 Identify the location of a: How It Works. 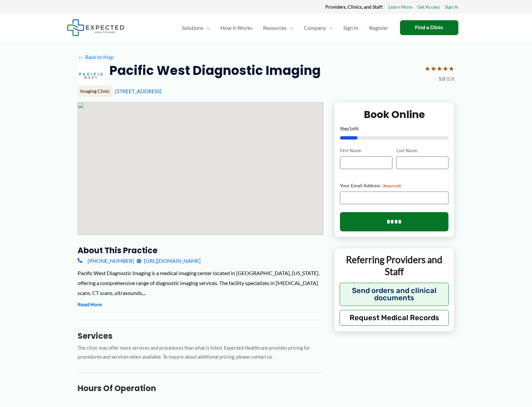
(236, 28).